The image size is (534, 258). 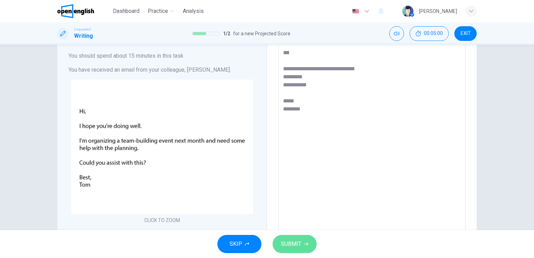 What do you see at coordinates (355, 11) in the screenshot?
I see `img: en` at bounding box center [355, 11].